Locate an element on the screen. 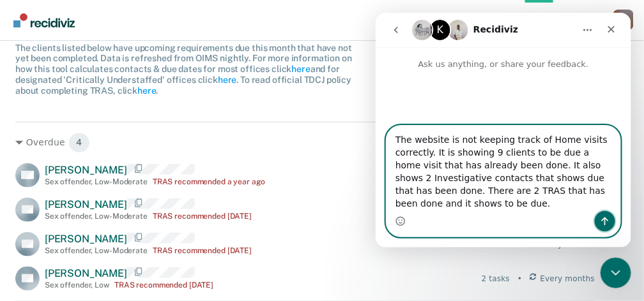 Image resolution: width=644 pixels, height=301 pixels. button: go back is located at coordinates (20, 17).